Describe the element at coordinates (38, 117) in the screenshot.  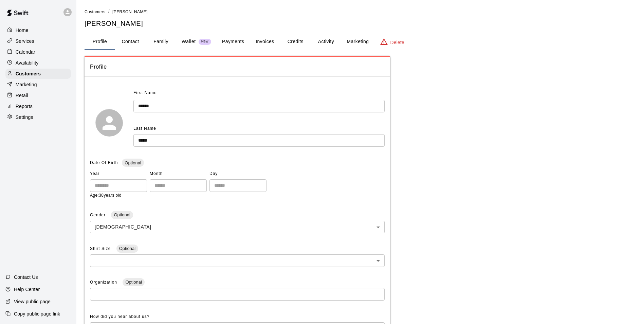
I see `a: Settings` at that location.